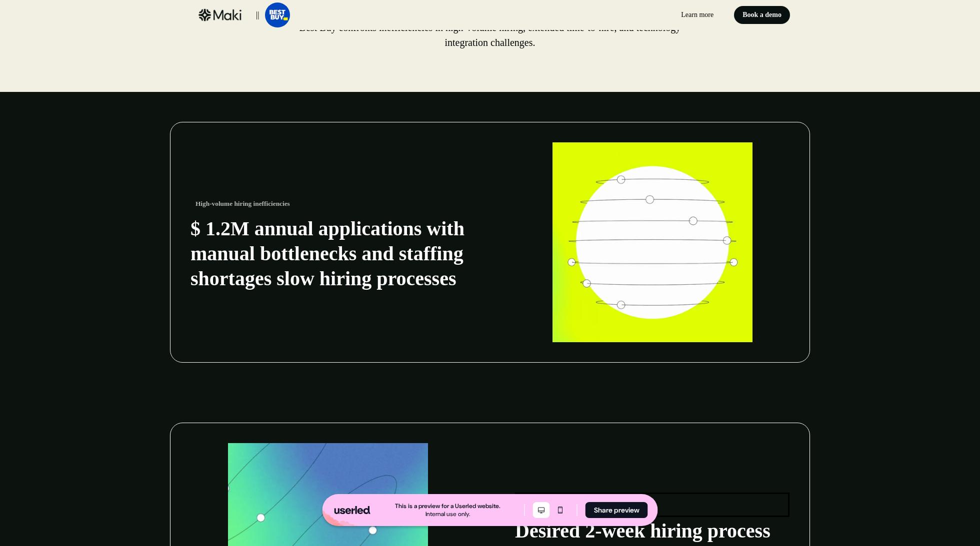 The image size is (980, 546). What do you see at coordinates (762, 15) in the screenshot?
I see `button: Book a demo` at bounding box center [762, 15].